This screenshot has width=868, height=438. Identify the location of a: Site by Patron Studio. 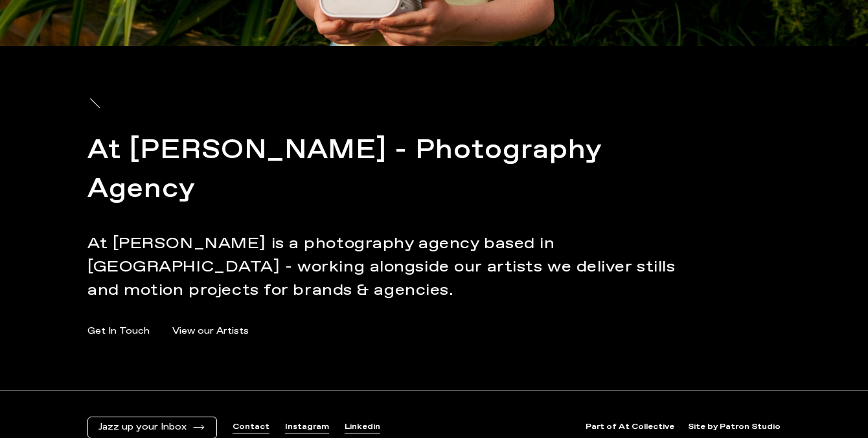
(734, 427).